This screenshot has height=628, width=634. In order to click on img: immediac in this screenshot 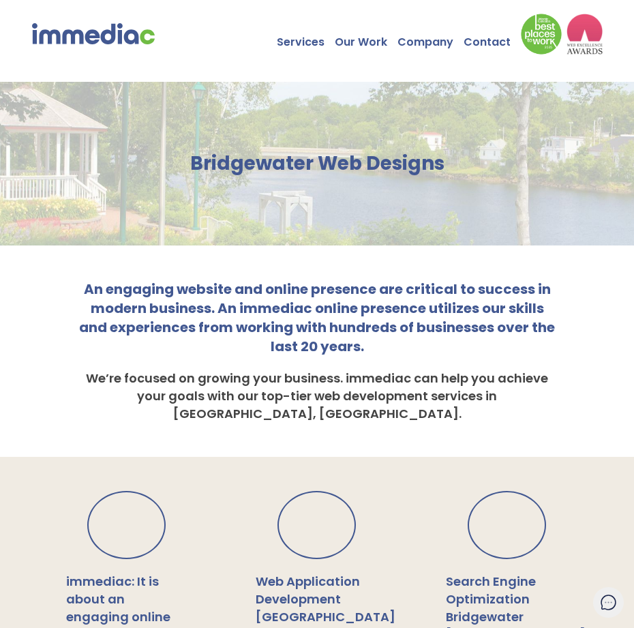, I will do `click(93, 33)`.